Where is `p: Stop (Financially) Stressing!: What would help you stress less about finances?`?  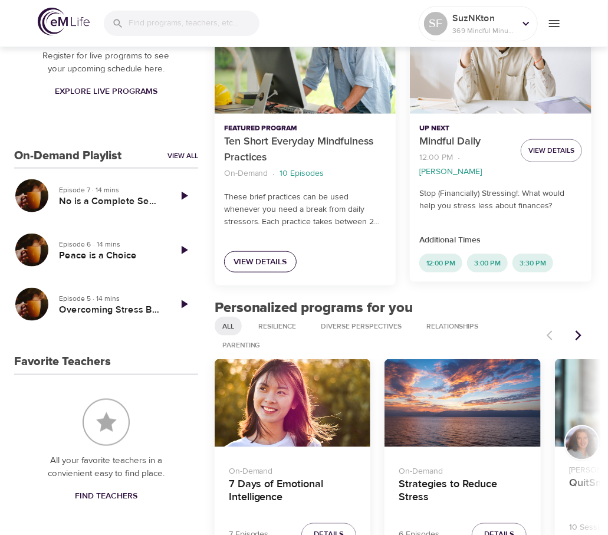
p: Stop (Financially) Stressing!: What would help you stress less about finances? is located at coordinates (500, 200).